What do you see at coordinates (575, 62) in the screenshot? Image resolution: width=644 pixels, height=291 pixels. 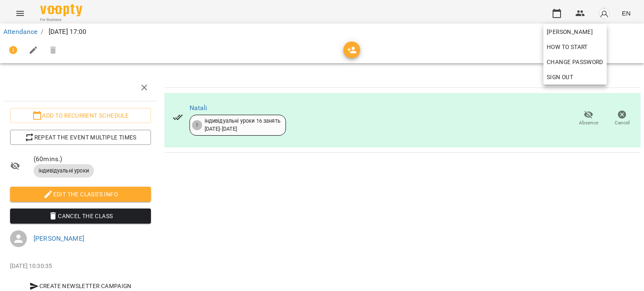 I see `a: Change Password` at bounding box center [575, 62].